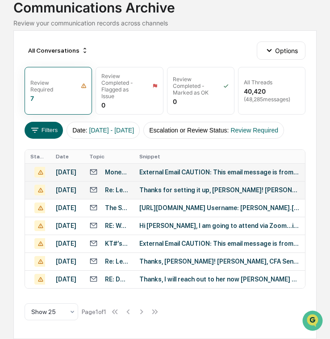 The image size is (330, 339). Describe the element at coordinates (86, 26) in the screenshot. I see `p: How can we help?` at that location.